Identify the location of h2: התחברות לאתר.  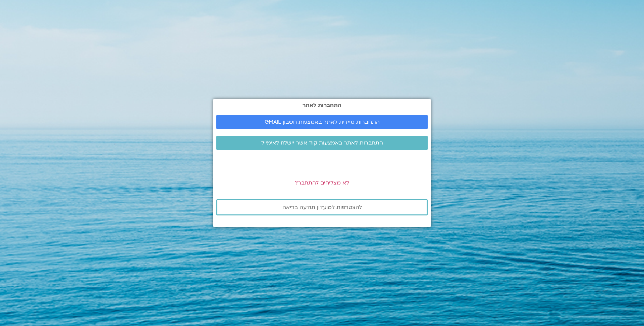
(322, 105).